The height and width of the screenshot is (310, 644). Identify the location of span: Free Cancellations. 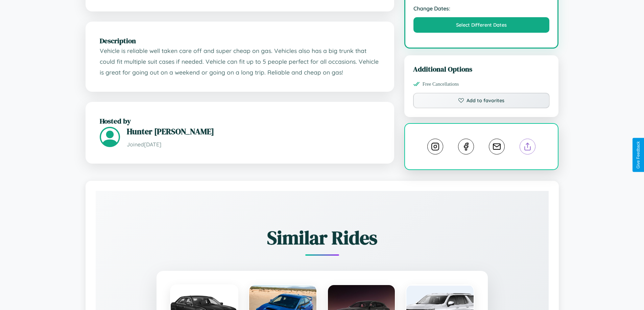
(441, 84).